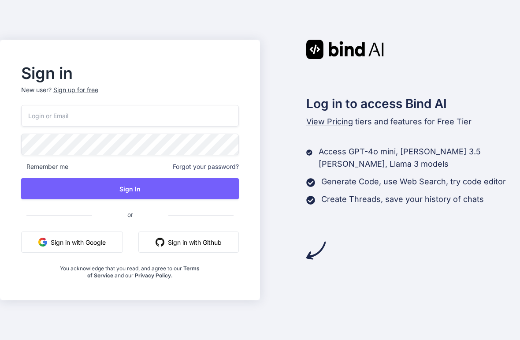 This screenshot has height=340, width=520. Describe the element at coordinates (154, 275) in the screenshot. I see `a: Privacy Policy.` at that location.